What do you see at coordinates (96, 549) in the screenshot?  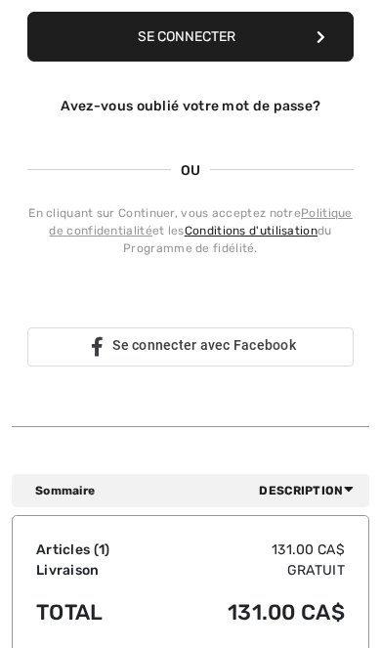 I see `td: Articles ( )` at bounding box center [96, 549].